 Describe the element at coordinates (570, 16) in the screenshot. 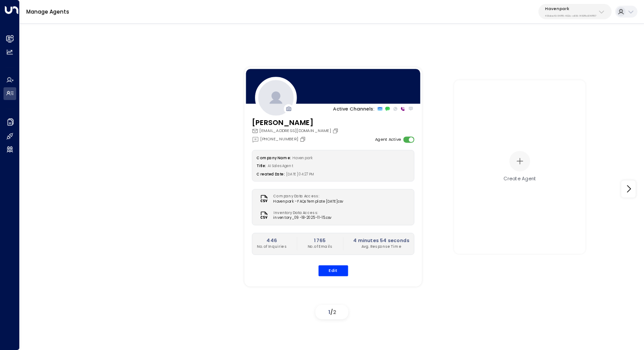

I see `p: 413dacf9-5485-402c-a519-14108c614857` at that location.